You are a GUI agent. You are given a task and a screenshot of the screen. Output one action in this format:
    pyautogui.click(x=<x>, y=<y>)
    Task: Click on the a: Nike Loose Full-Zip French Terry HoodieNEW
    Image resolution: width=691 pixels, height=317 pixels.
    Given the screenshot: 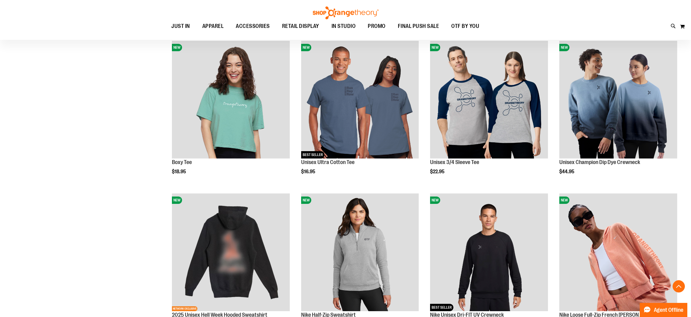 What is the action you would take?
    pyautogui.click(x=618, y=253)
    